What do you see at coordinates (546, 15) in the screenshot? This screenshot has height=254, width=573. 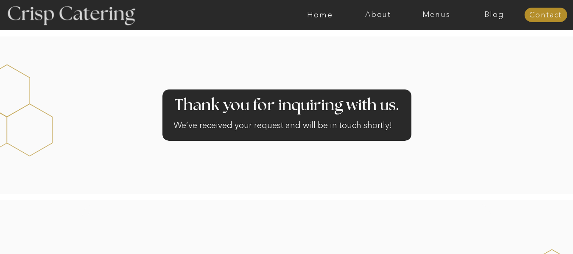 I see `a: Contact` at bounding box center [546, 15].